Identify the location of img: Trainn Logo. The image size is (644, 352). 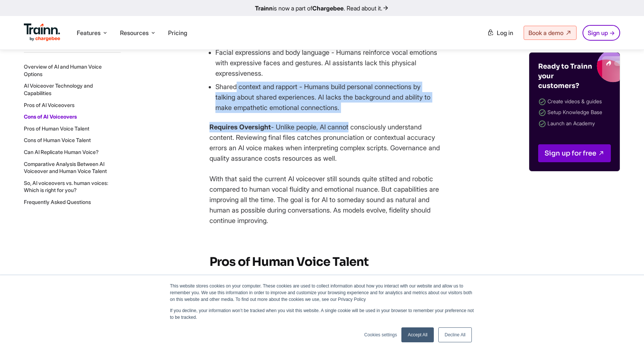
(42, 32).